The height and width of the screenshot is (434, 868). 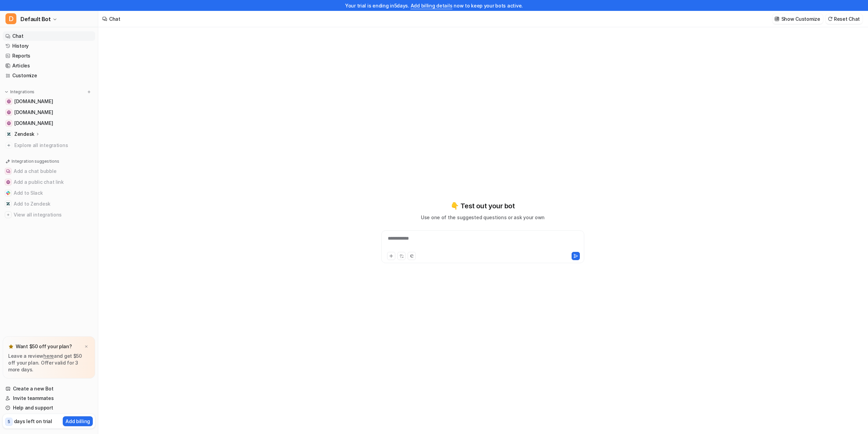 What do you see at coordinates (49, 182) in the screenshot?
I see `button: Add a public chat linkAdd a public chat link` at bounding box center [49, 182].